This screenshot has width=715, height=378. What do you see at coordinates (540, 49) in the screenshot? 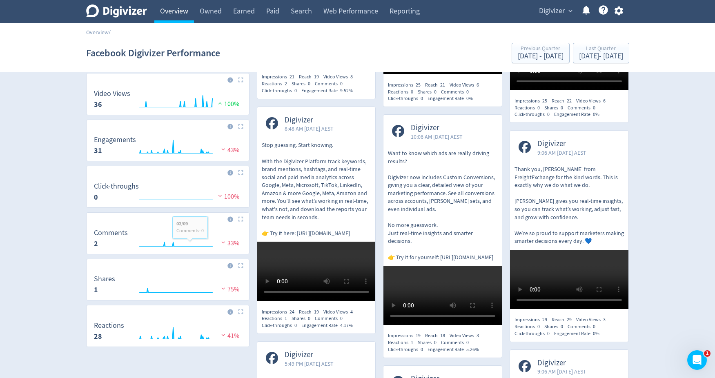
I see `div: Previous Quarter` at bounding box center [540, 49].